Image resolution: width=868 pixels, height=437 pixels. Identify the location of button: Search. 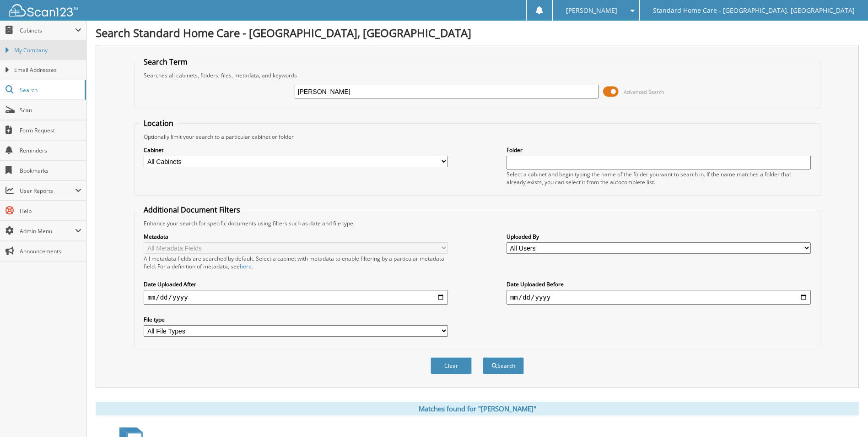
(503, 365).